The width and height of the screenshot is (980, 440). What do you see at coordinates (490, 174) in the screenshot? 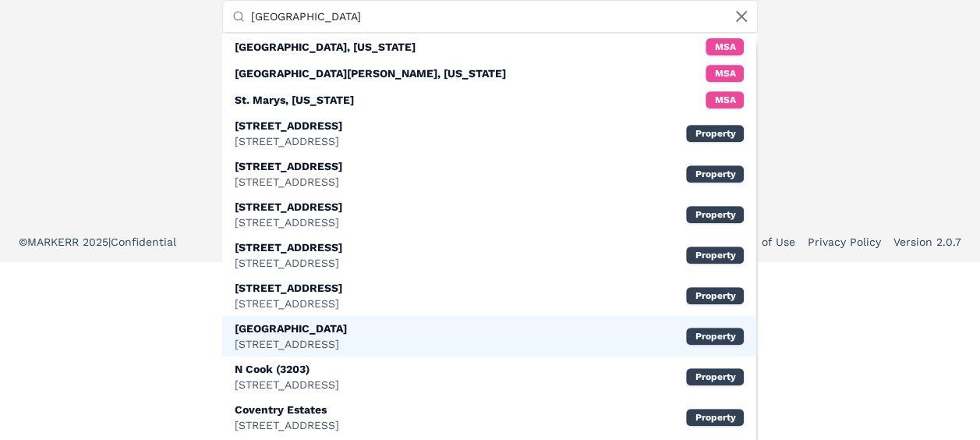
I see `div: Property: 1341 Cook Street` at bounding box center [490, 174].